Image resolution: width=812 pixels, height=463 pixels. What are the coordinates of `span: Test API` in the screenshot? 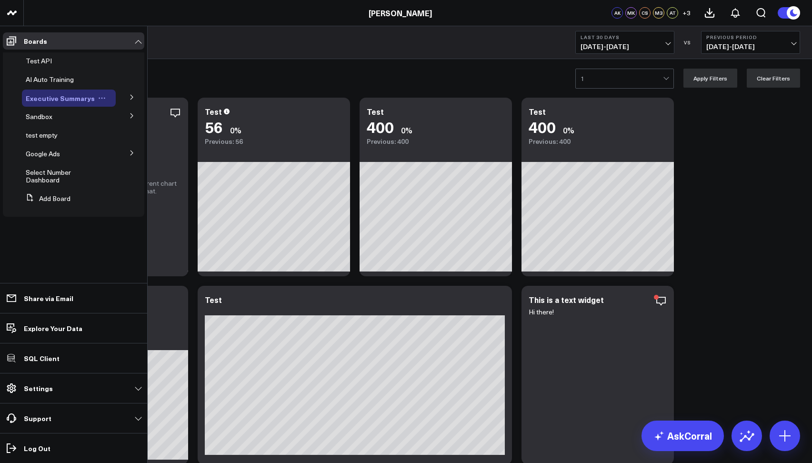 It's located at (39, 60).